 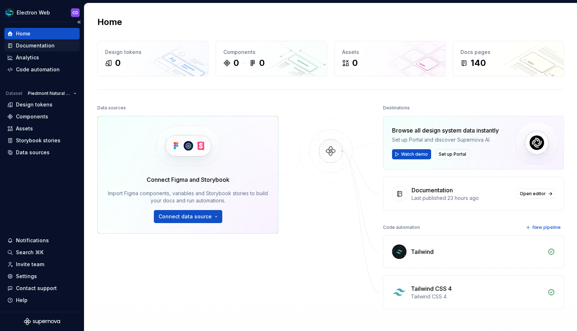 What do you see at coordinates (462, 198) in the screenshot?
I see `div: Last published 23 hours ago` at bounding box center [462, 198].